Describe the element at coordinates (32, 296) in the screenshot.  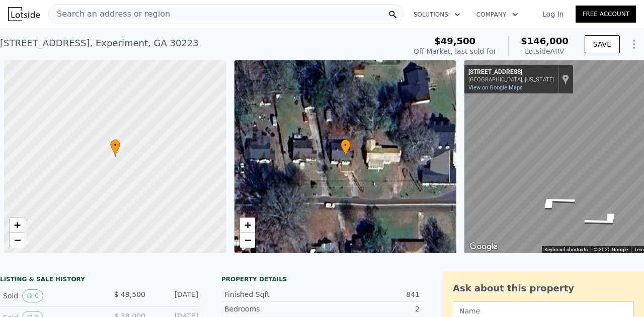
I see `button: View historical data` at that location.